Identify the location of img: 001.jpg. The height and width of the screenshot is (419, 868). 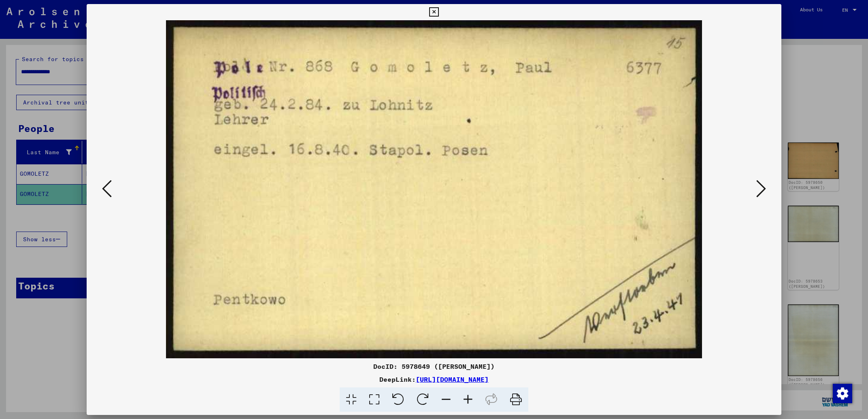
(434, 189).